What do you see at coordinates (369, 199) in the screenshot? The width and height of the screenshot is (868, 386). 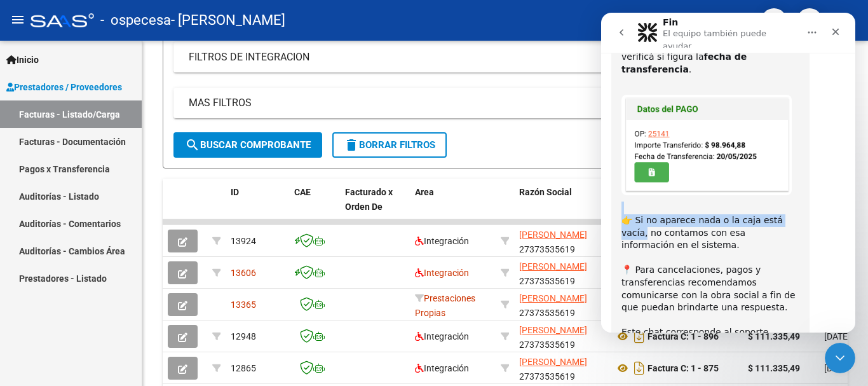 I see `span: Facturado x Orden De` at bounding box center [369, 199].